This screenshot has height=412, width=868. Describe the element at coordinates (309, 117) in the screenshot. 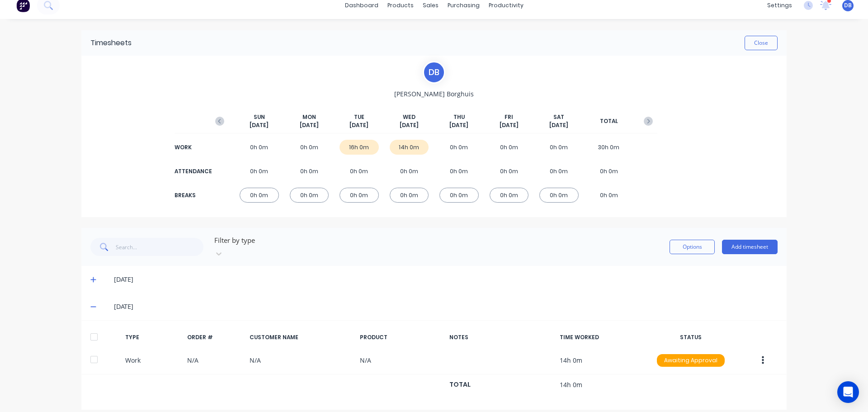

I see `span: MON` at that location.